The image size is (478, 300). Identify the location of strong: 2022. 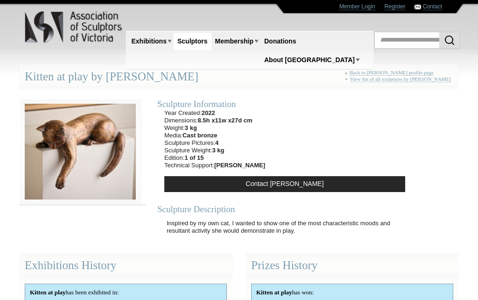
(208, 113).